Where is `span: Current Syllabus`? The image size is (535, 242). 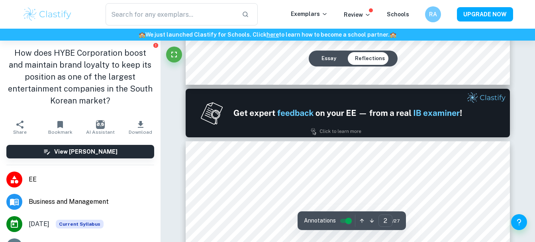
span: Current Syllabus is located at coordinates (80, 224).